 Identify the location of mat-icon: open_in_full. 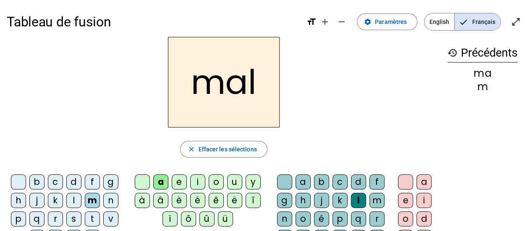
(516, 22).